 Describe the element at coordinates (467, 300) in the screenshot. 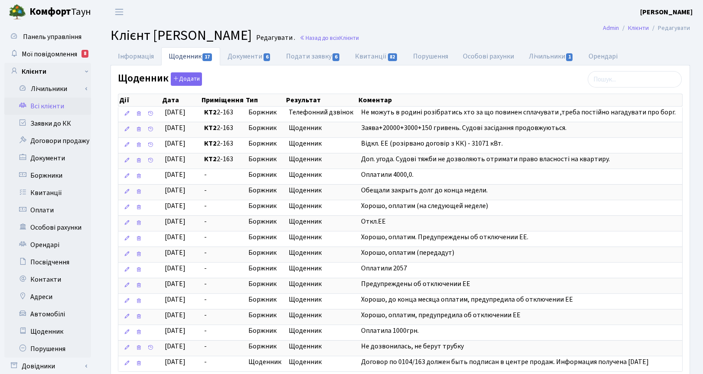

I see `span: Хорошо, до конца месяца оплатим, предупредила об отключении ЕЕ` at that location.